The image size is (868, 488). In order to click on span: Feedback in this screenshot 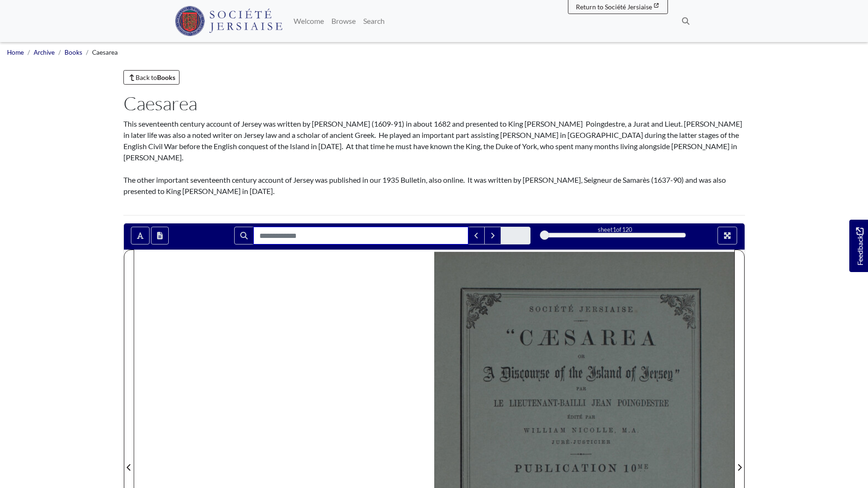, I will do `click(860, 246)`.